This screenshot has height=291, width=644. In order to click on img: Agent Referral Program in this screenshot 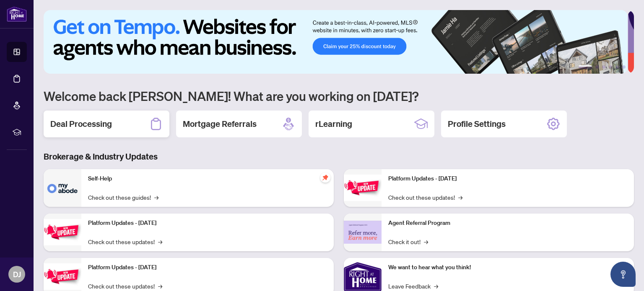, I will do `click(363, 232)`.